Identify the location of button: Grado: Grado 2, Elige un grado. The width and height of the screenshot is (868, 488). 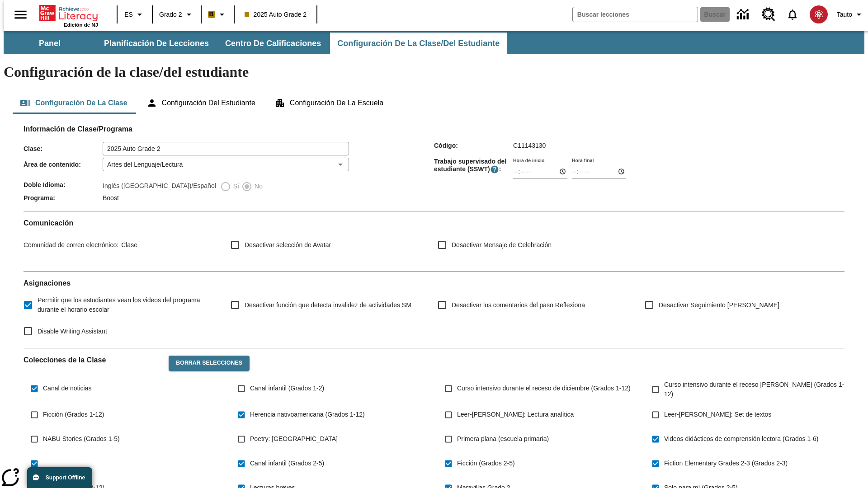
(177, 14).